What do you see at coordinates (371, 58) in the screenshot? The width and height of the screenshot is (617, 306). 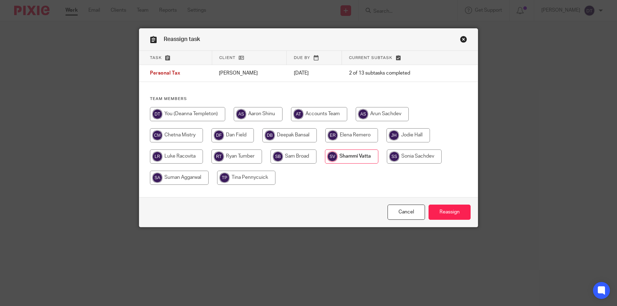 I see `span: Current subtask` at bounding box center [371, 58].